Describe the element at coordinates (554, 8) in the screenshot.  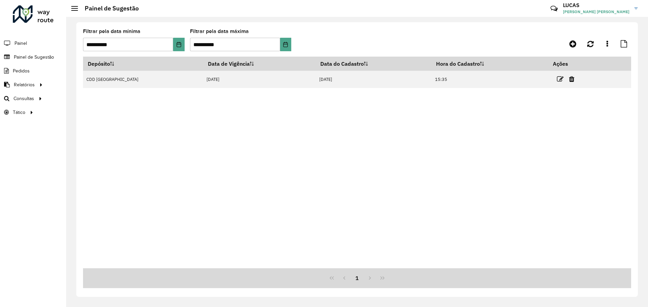
I see `a: Contato Rápido` at that location.